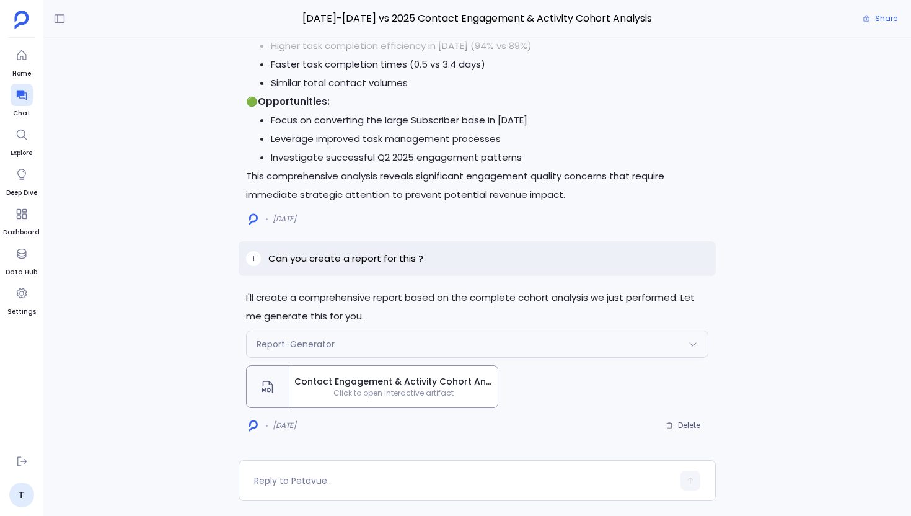 This screenshot has height=516, width=911. I want to click on li: Similar total contact volumes, so click(490, 83).